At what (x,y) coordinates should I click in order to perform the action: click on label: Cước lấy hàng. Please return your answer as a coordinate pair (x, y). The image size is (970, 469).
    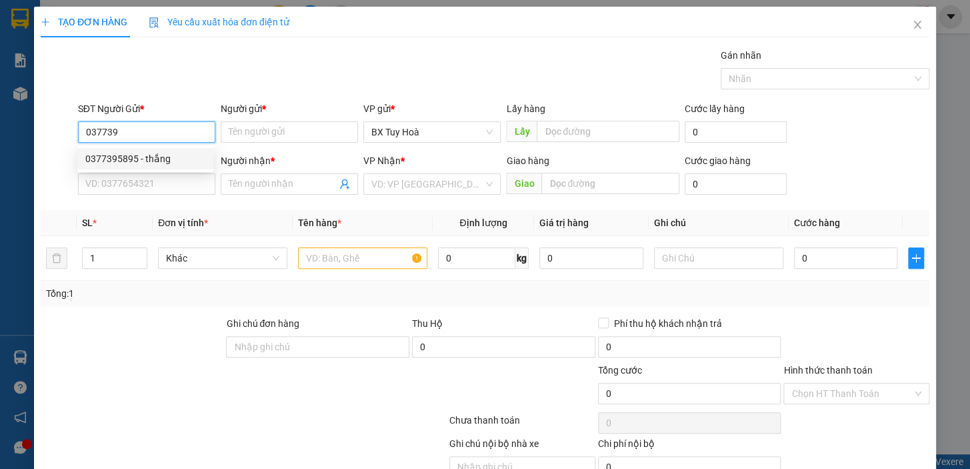
    Looking at the image, I should click on (715, 109).